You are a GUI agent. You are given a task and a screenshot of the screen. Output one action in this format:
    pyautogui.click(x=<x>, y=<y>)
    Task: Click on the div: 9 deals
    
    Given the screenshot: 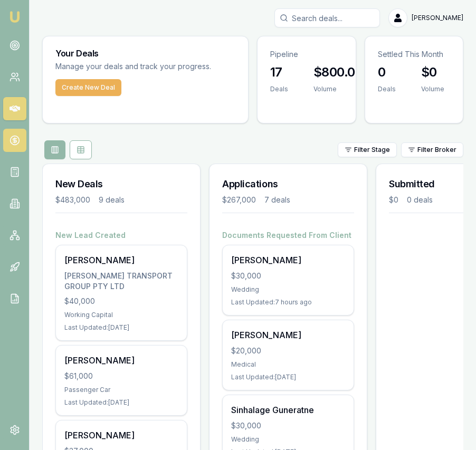 What is the action you would take?
    pyautogui.click(x=112, y=200)
    